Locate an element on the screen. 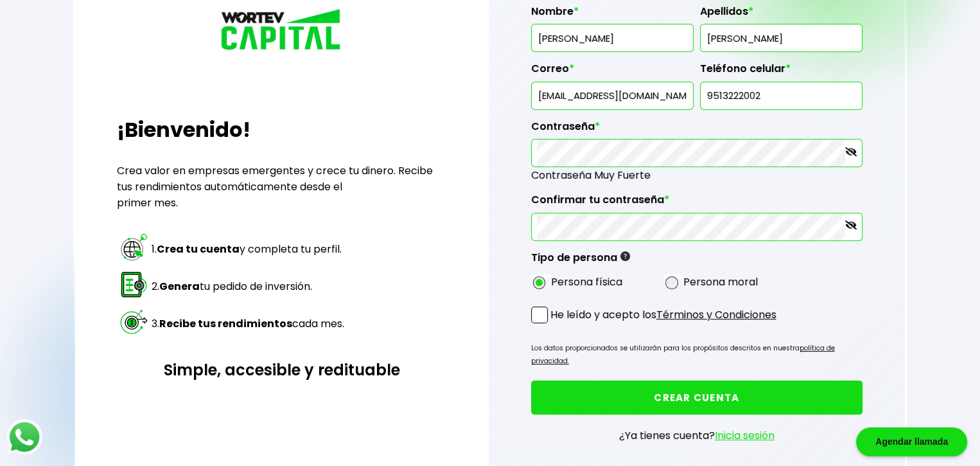  img: paso 2 is located at coordinates (134, 284).